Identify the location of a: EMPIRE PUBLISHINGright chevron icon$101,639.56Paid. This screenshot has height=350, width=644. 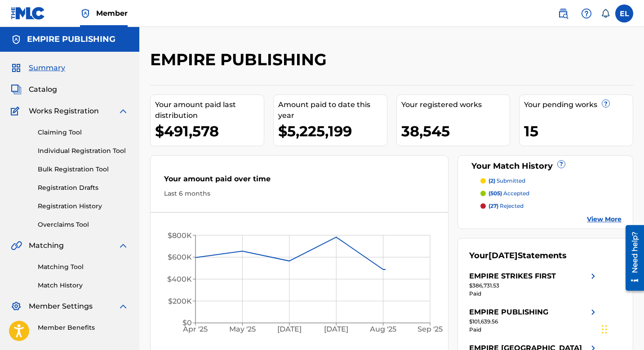
(534, 320).